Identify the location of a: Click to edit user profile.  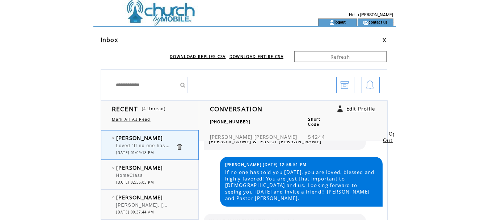
(340, 108).